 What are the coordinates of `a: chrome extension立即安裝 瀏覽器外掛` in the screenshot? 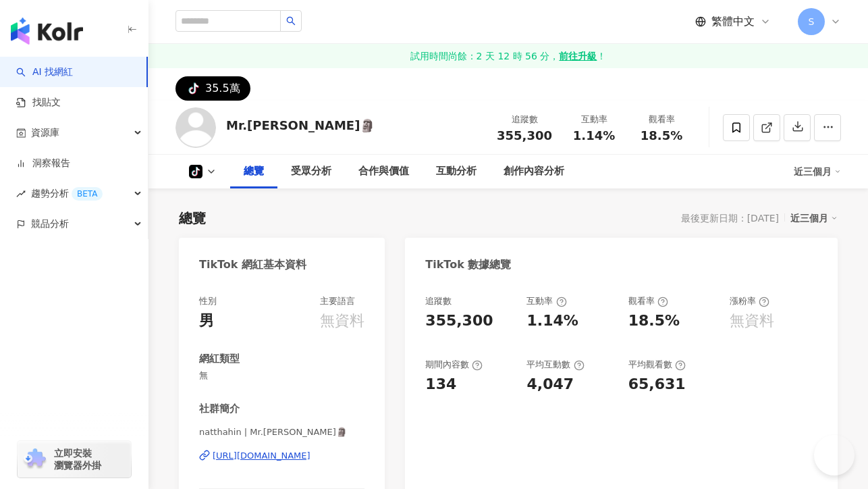 It's located at (74, 459).